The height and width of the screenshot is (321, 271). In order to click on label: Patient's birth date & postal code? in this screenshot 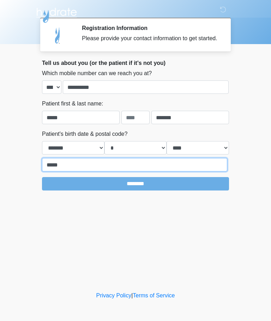, I will do `click(85, 134)`.